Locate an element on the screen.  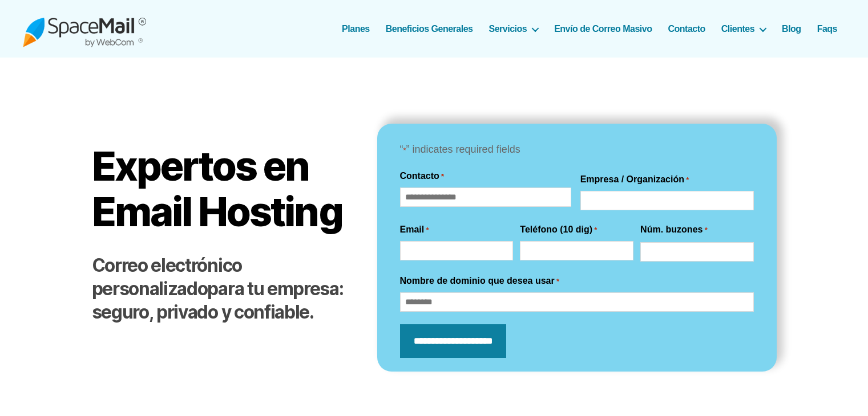
a: Envío de Correo Masivo is located at coordinates (603, 28).